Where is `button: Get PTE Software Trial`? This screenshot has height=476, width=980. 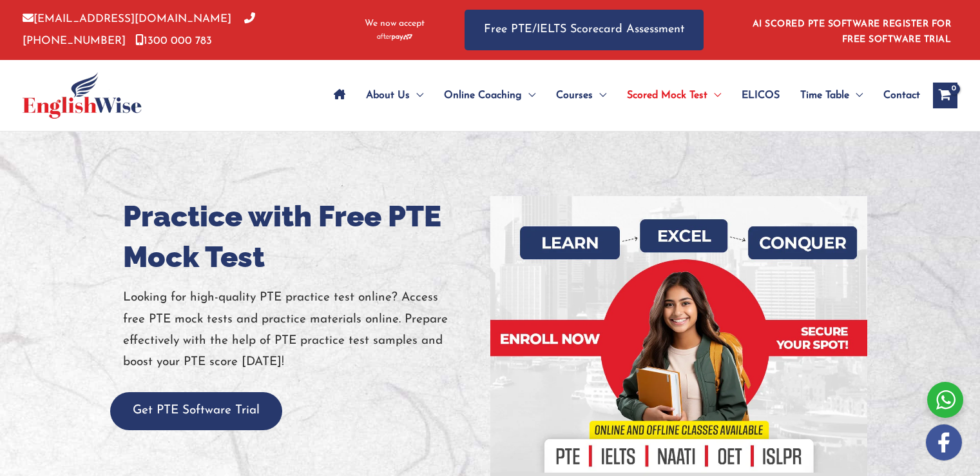 button: Get PTE Software Trial is located at coordinates (196, 411).